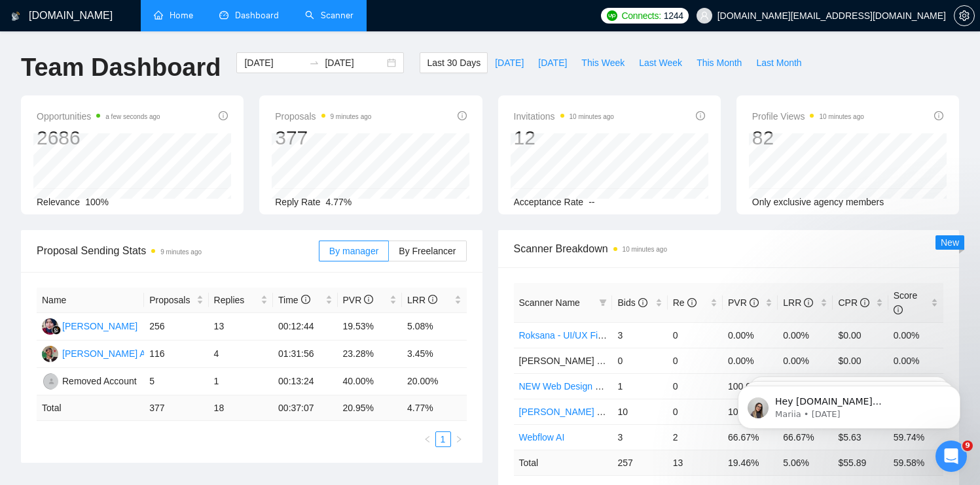  What do you see at coordinates (728, 249) in the screenshot?
I see `span: Scanner Breakdown` at bounding box center [728, 249].